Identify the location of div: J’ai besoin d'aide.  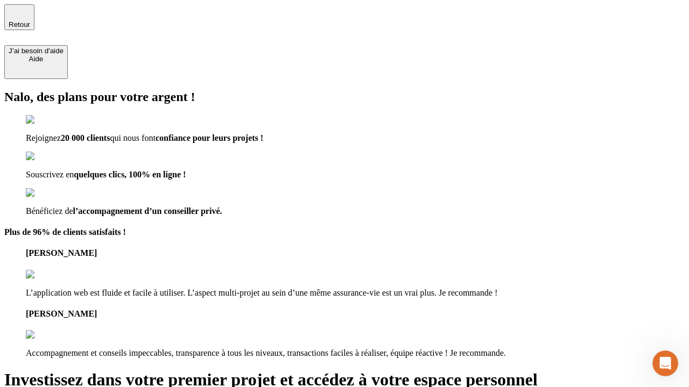
(36, 51).